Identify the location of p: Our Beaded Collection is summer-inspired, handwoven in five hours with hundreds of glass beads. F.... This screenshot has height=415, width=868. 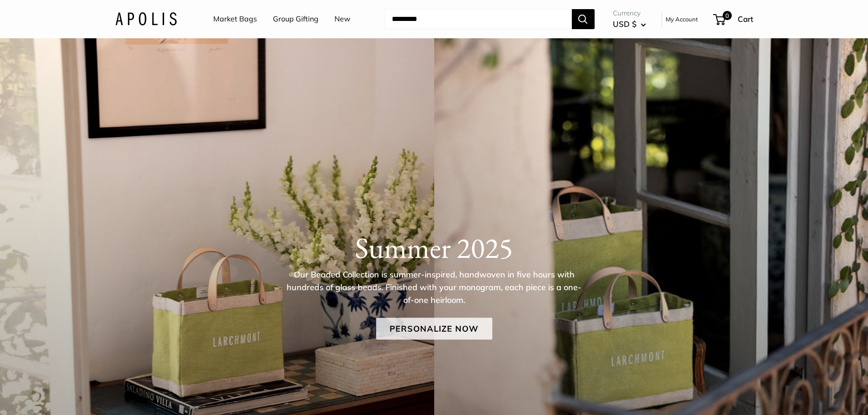
(435, 287).